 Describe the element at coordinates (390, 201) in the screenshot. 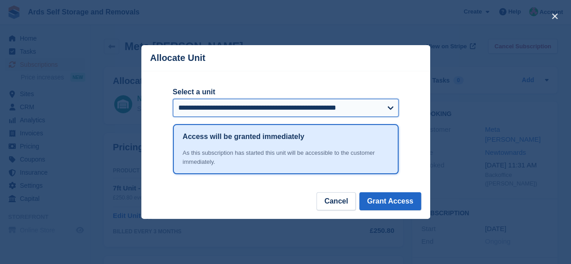

I see `button: Grant Access` at that location.